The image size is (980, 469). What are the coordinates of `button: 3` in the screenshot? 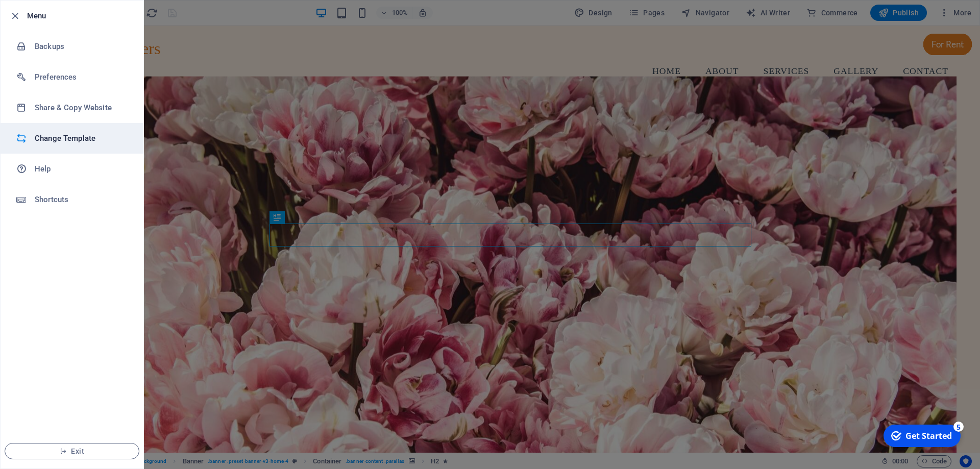 It's located at (29, 426).